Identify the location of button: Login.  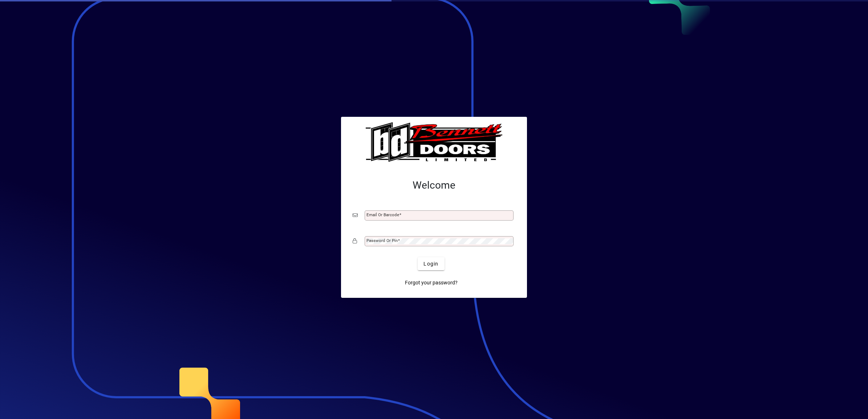
(431, 264).